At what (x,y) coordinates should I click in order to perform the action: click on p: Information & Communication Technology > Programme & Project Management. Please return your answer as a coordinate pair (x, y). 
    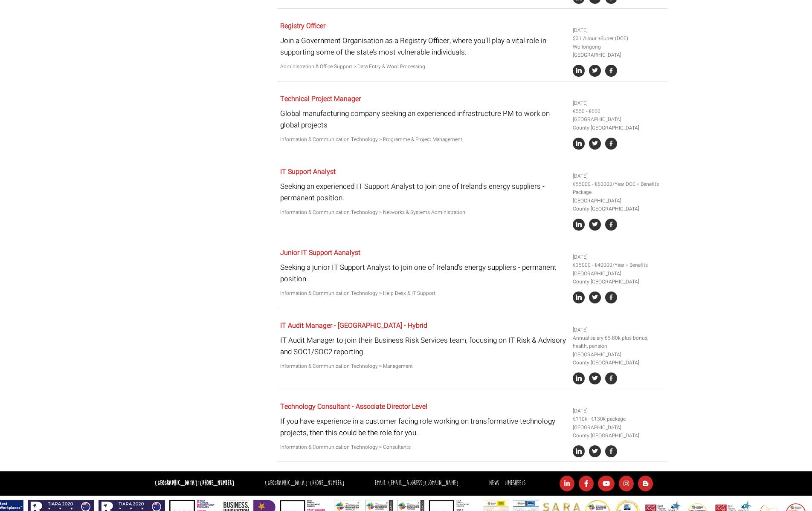
    Looking at the image, I should click on (423, 140).